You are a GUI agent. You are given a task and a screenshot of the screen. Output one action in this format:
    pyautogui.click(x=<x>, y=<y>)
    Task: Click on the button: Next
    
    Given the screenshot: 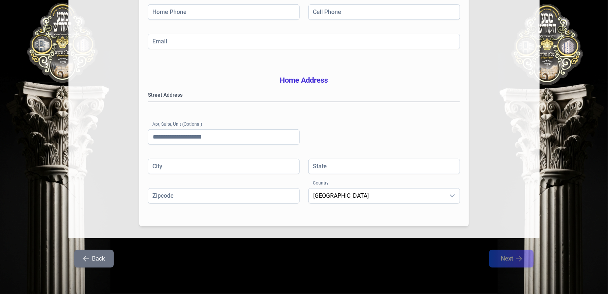 What is the action you would take?
    pyautogui.click(x=511, y=259)
    